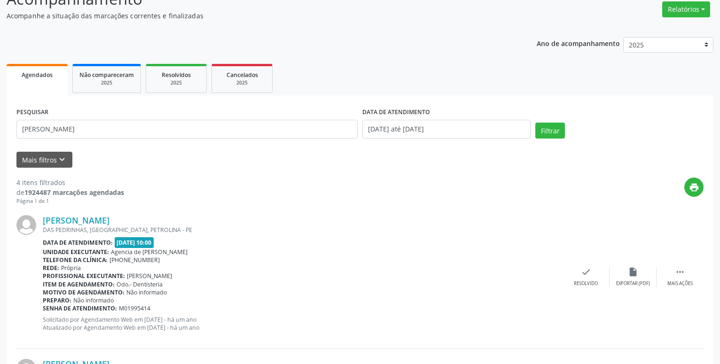 This screenshot has width=720, height=364. Describe the element at coordinates (76, 252) in the screenshot. I see `b: Unidade executante:` at that location.